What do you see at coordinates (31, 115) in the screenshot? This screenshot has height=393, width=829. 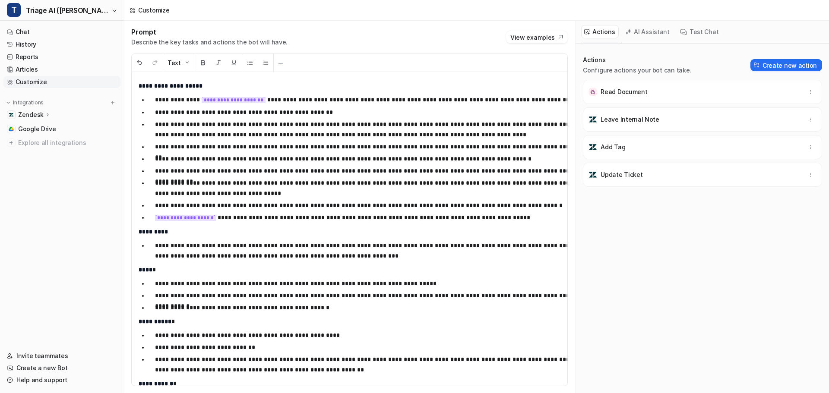 I see `p: Zendesk` at bounding box center [31, 115].